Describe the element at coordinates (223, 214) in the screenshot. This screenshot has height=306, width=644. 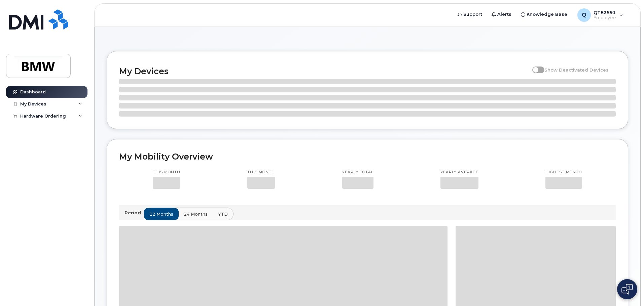
I see `span: YTD` at that location.